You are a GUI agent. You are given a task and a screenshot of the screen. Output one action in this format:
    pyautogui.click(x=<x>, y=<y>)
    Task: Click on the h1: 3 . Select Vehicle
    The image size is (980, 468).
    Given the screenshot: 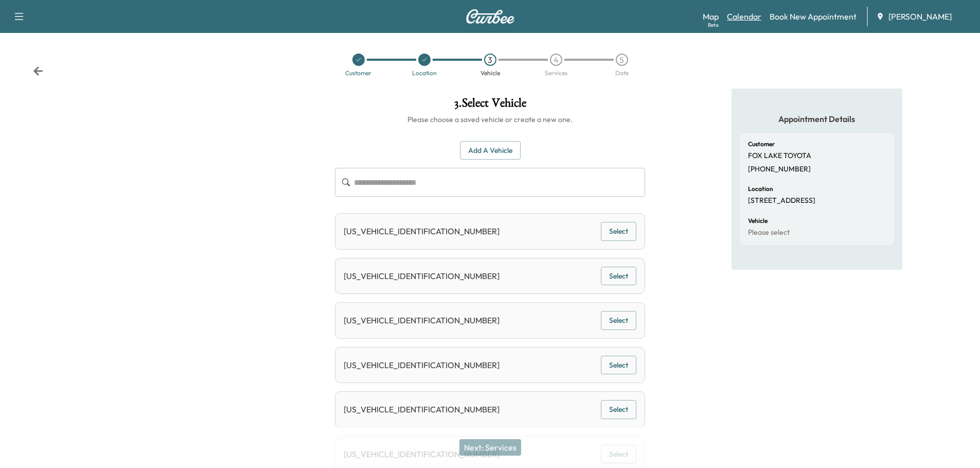 What is the action you would take?
    pyautogui.click(x=490, y=106)
    